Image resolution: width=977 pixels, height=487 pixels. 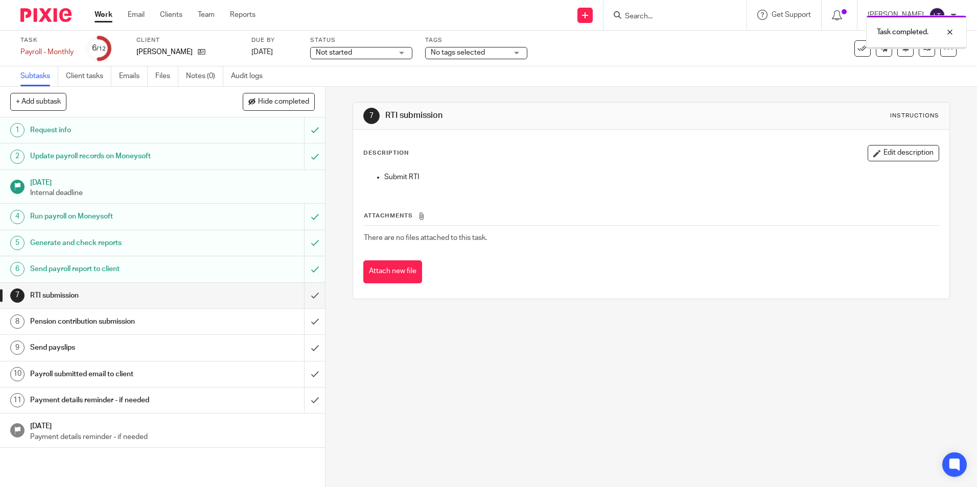 I want to click on span: No tags selected, so click(x=458, y=53).